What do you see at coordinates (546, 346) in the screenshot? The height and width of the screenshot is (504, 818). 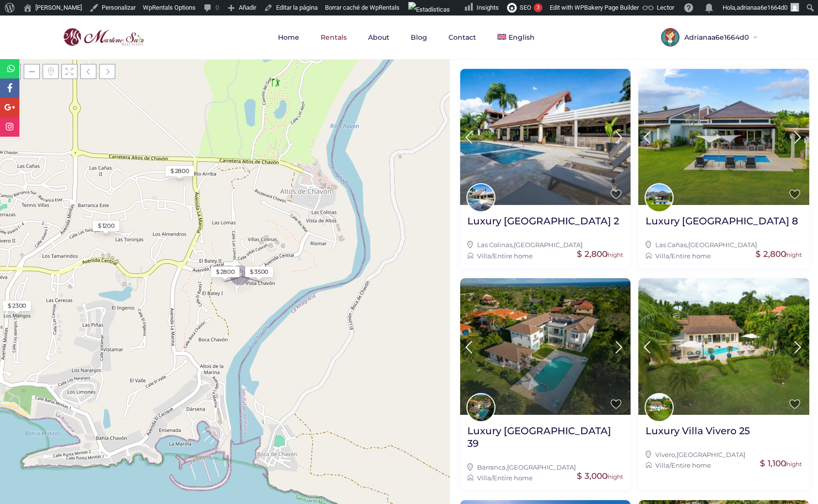 I see `img: Luxury Villa Barranca 39` at bounding box center [546, 346].